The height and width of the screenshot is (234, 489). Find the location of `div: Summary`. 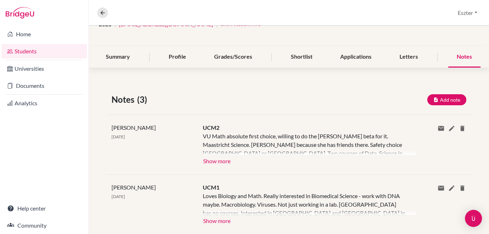

div: Summary is located at coordinates (118, 57).